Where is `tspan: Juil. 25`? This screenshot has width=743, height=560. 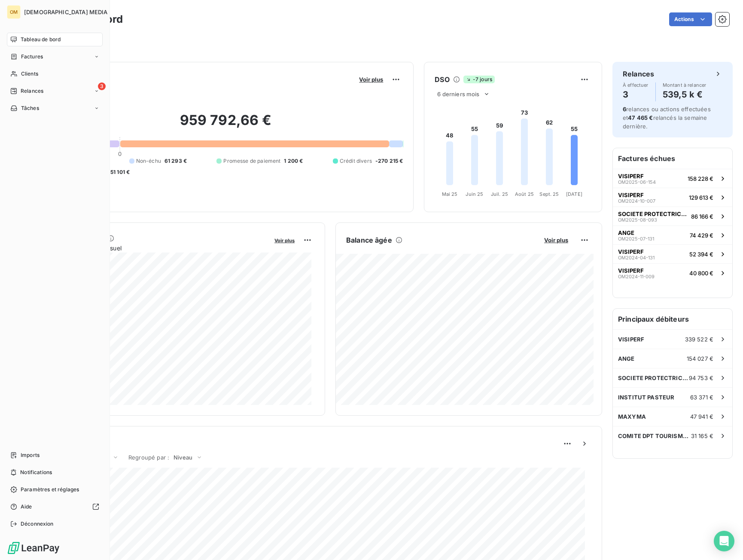
tspan: Juil. 25 is located at coordinates (500, 194).